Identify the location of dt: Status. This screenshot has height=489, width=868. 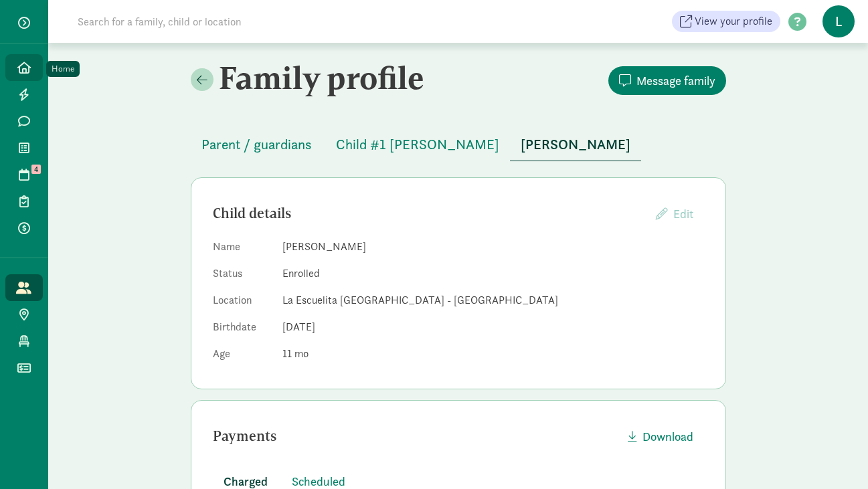
(242, 276).